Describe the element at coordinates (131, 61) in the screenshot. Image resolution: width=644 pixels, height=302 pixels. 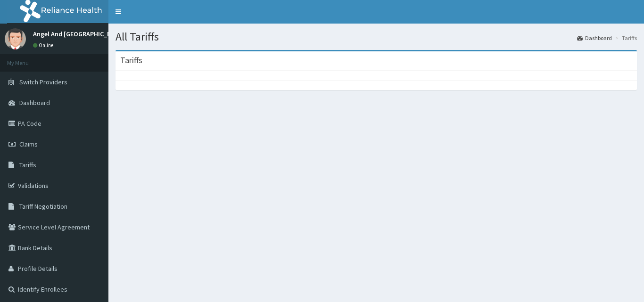
I see `h3: Tariffs` at that location.